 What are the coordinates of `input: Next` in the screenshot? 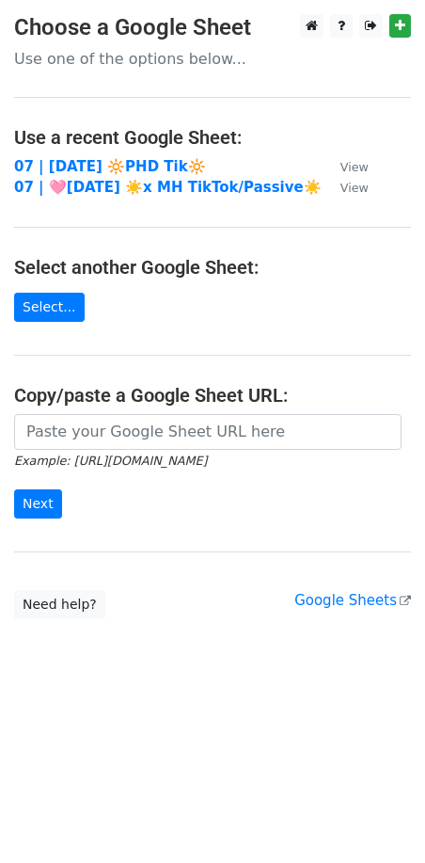 It's located at (38, 504).